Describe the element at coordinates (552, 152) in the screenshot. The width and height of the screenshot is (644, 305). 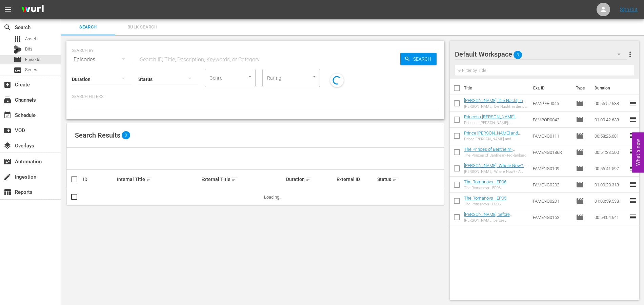
I see `td: FAMENG0186R` at that location.